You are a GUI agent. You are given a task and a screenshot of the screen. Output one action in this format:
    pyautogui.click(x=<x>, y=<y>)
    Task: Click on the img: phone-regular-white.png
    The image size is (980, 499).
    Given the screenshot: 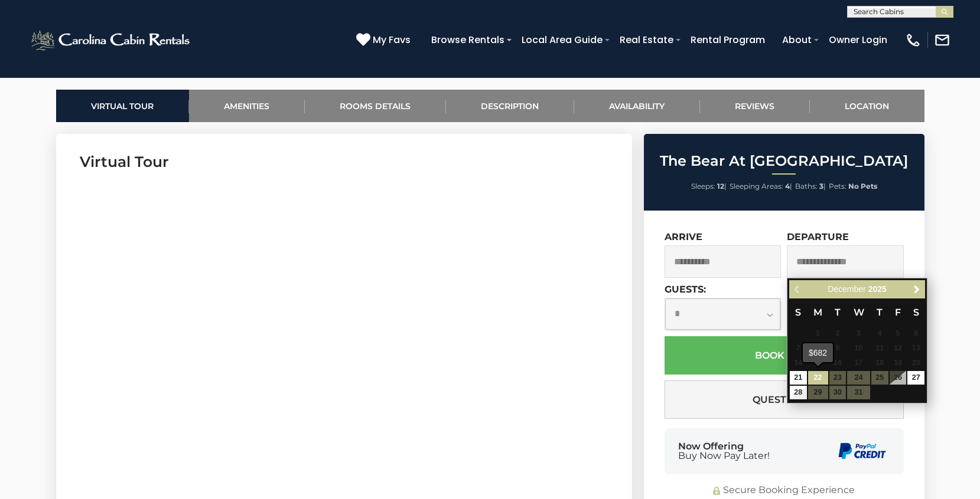 What is the action you would take?
    pyautogui.click(x=914, y=40)
    